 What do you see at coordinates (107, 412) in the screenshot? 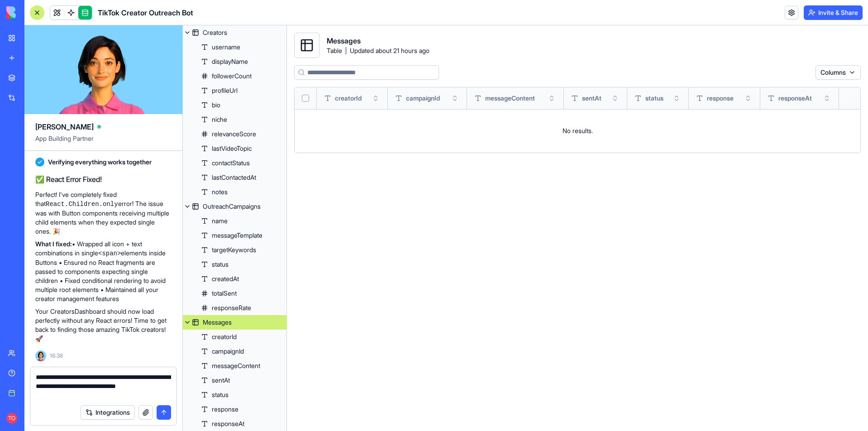
I see `button: Integrations` at bounding box center [107, 412].